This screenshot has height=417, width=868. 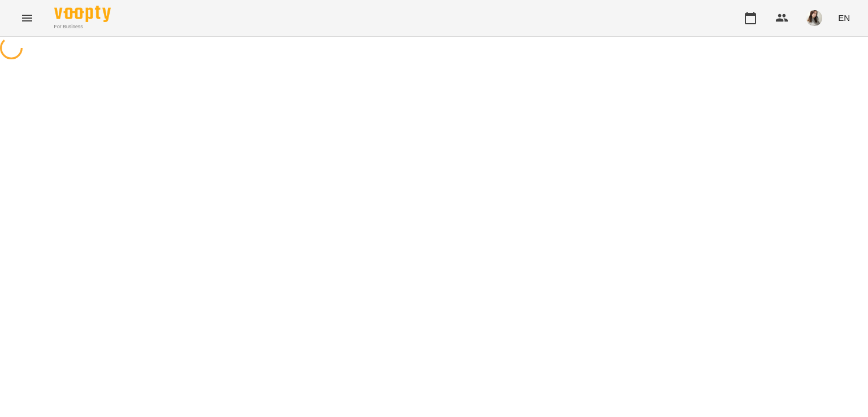 What do you see at coordinates (815, 18) in the screenshot?
I see `img: ee130890d6c2c5d4c40c4cda6b63149c.jpg` at bounding box center [815, 18].